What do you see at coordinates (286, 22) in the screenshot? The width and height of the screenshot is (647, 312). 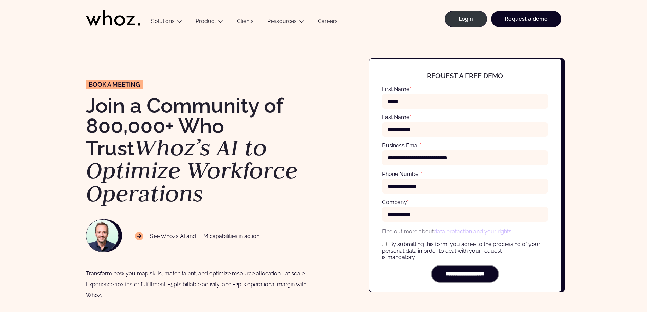 I see `button: Ressources` at bounding box center [286, 22].